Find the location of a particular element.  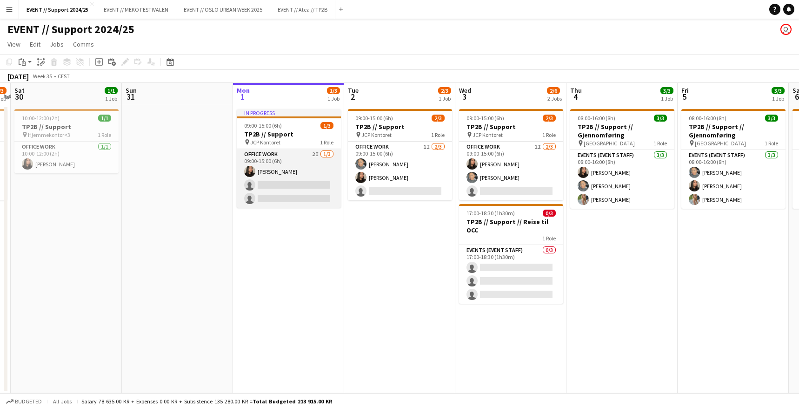

span: Jobs is located at coordinates (57, 44).